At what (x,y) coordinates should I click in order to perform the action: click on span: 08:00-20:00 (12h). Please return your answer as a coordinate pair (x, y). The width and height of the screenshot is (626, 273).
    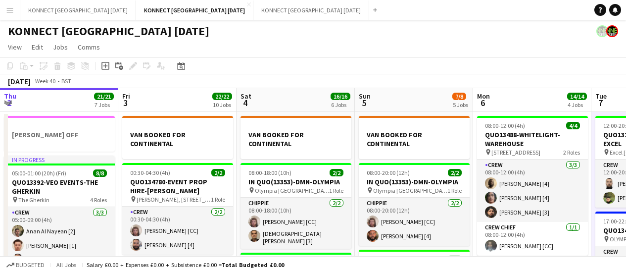
    Looking at the image, I should click on (388, 172).